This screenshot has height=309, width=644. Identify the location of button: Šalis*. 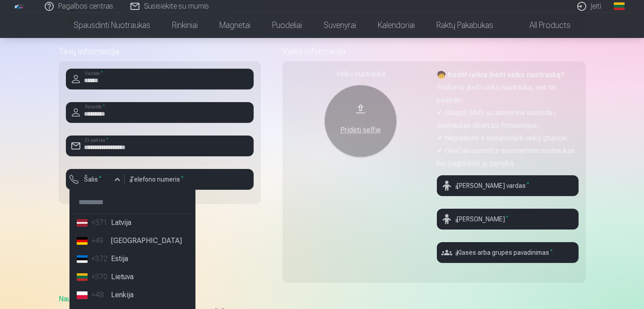
(95, 179).